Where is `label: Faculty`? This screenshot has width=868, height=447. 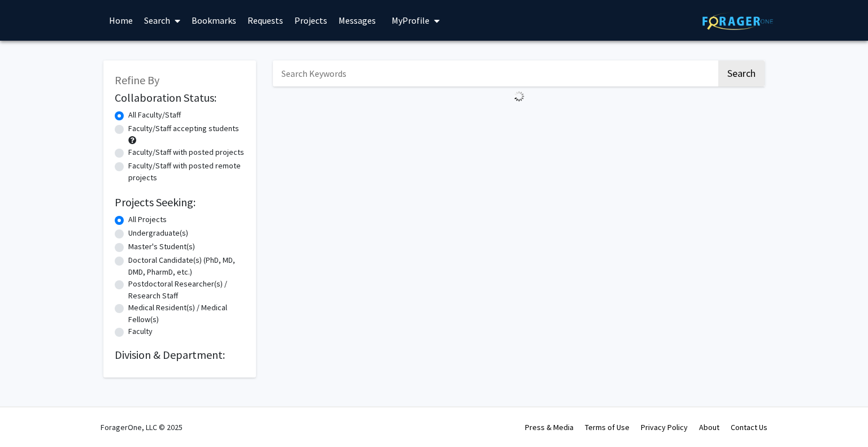
label: Faculty is located at coordinates (140, 331).